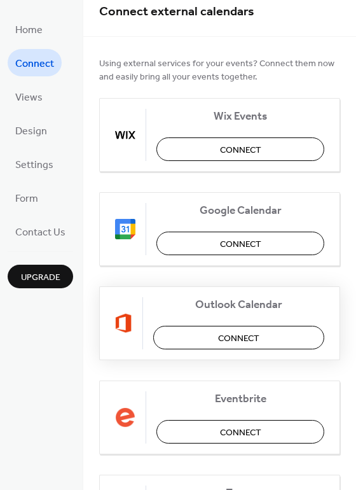 The width and height of the screenshot is (356, 490). What do you see at coordinates (34, 165) in the screenshot?
I see `span: Settings` at bounding box center [34, 165].